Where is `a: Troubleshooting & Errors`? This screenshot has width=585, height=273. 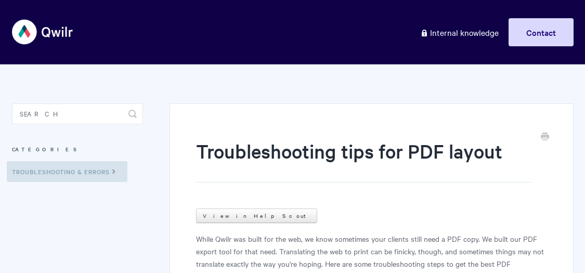 a: Troubleshooting & Errors is located at coordinates (67, 171).